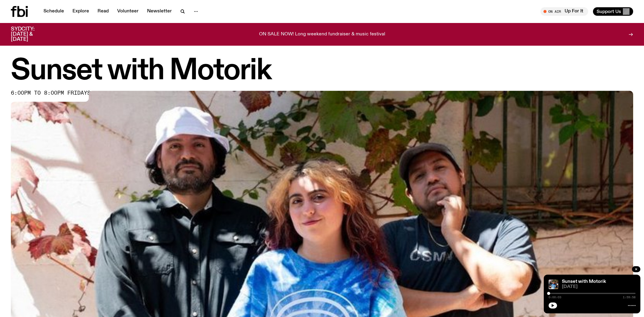 The image size is (644, 317). What do you see at coordinates (565, 11) in the screenshot?
I see `button: On AirUp For It` at bounding box center [565, 11].